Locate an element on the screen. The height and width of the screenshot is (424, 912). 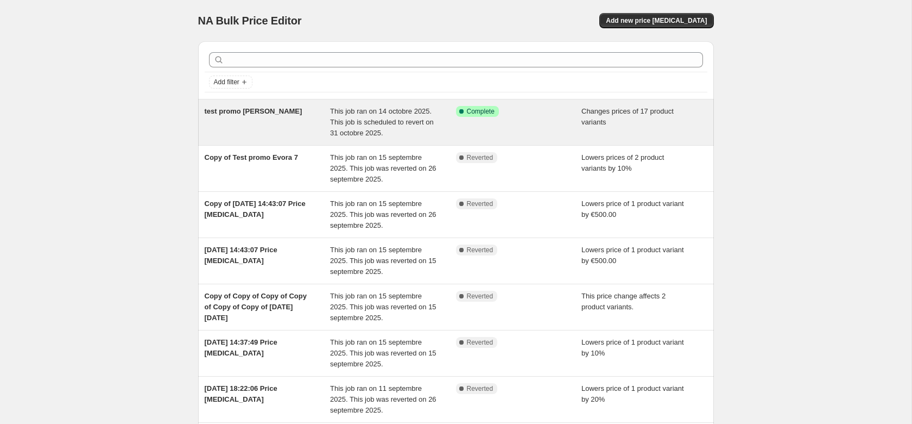
span: Copy of Test promo Evora 7 is located at coordinates (251, 157).